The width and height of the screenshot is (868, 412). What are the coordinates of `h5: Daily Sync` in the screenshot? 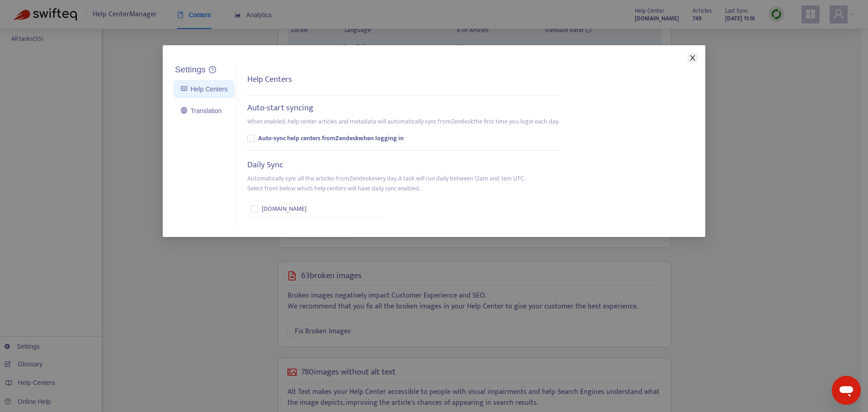 It's located at (265, 165).